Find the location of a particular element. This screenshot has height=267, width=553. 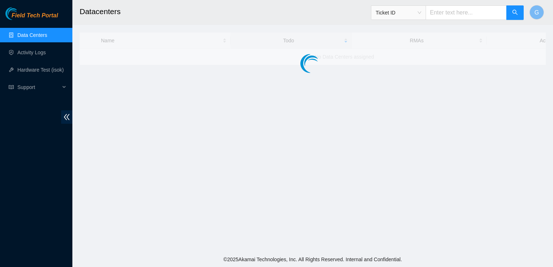

img: Akamai Technologies is located at coordinates (21, 13).